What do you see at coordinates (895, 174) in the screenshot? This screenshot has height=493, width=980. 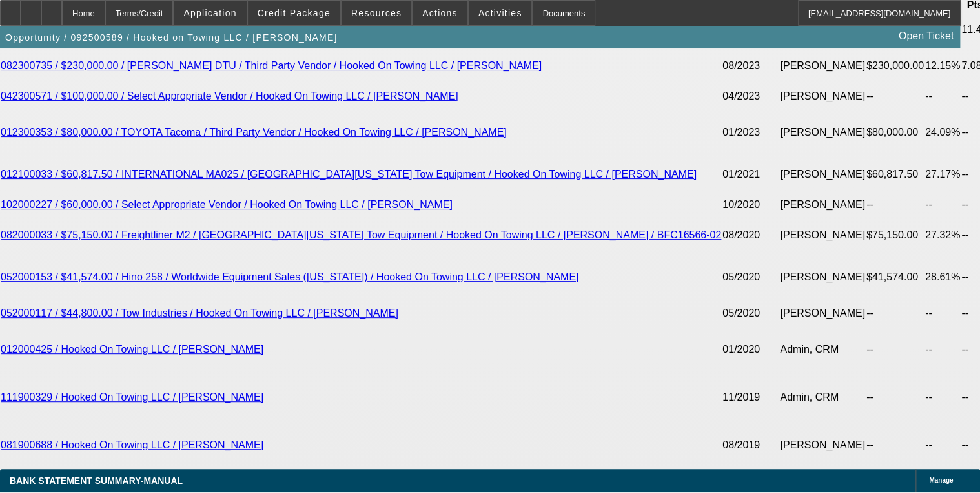 I see `td: $60,817.50` at bounding box center [895, 174].